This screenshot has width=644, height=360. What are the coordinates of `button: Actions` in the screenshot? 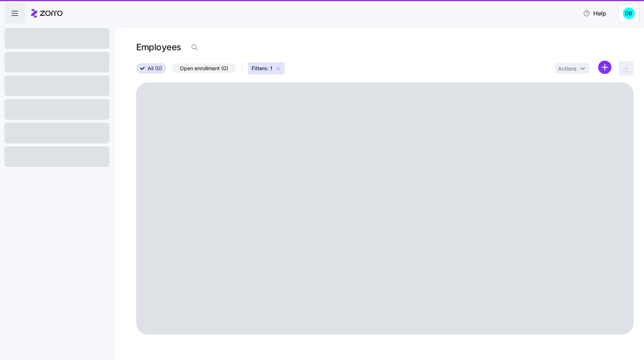 It's located at (572, 68).